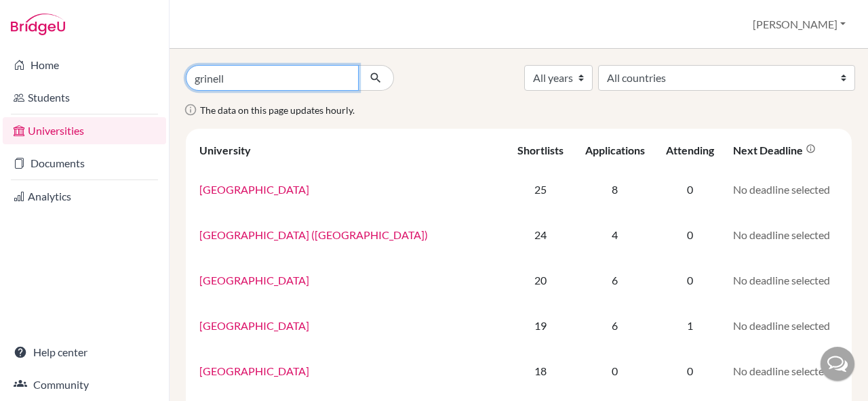  I want to click on td: 24, so click(541, 234).